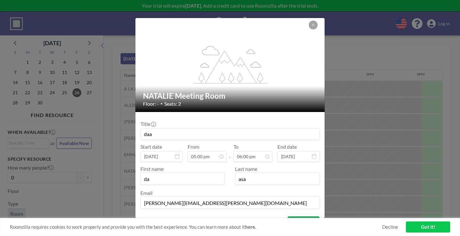  What do you see at coordinates (230, 134) in the screenshot?
I see `input: Guest reservation` at bounding box center [230, 134].